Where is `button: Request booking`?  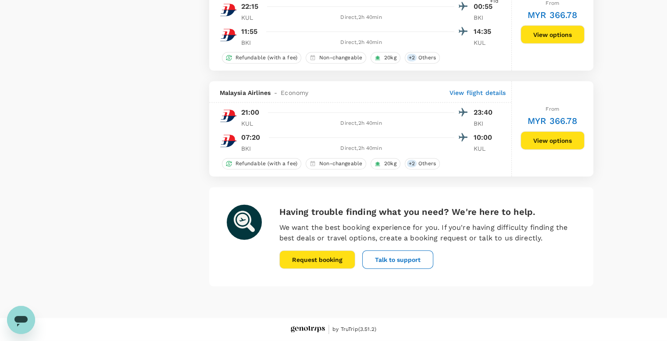 button: Request booking is located at coordinates (317, 259).